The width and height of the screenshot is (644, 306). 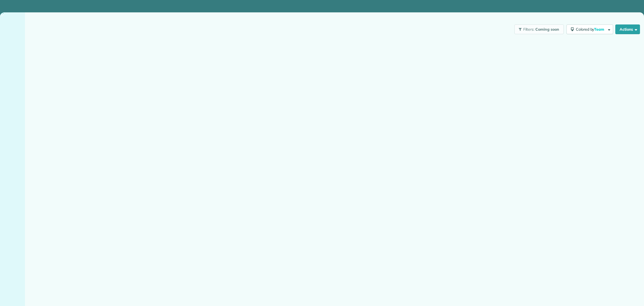 I want to click on span: Filters:, so click(x=529, y=29).